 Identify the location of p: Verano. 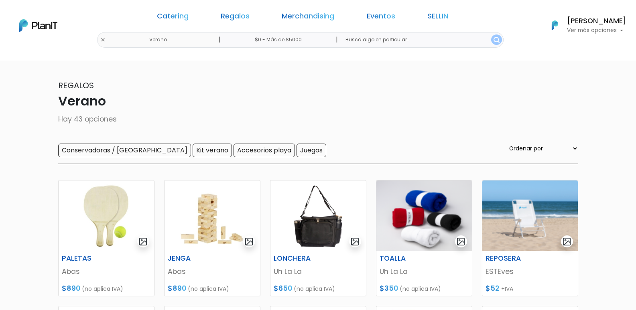
(318, 101).